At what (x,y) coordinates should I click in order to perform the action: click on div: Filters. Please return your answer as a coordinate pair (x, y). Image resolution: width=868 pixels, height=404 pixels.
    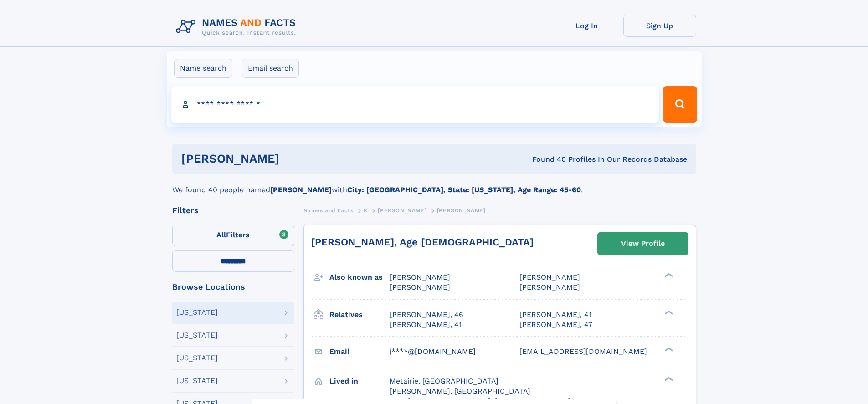
    Looking at the image, I should click on (233, 211).